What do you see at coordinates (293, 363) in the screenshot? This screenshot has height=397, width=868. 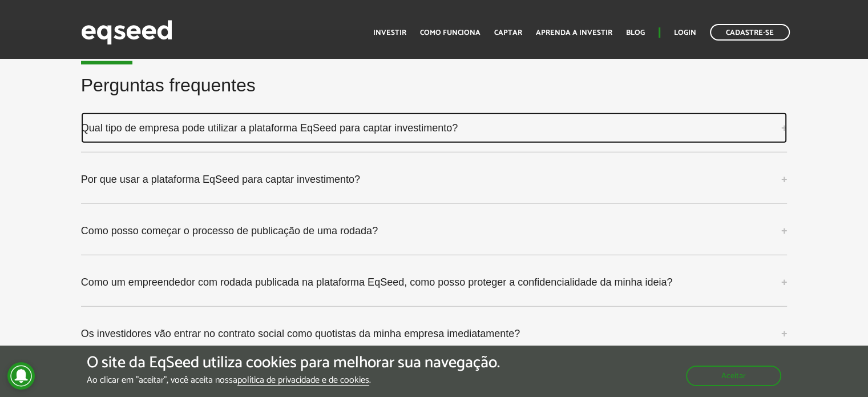 I see `h5: O site da EqSeed utiliza cookies para melhorar sua navegação.` at bounding box center [293, 363].